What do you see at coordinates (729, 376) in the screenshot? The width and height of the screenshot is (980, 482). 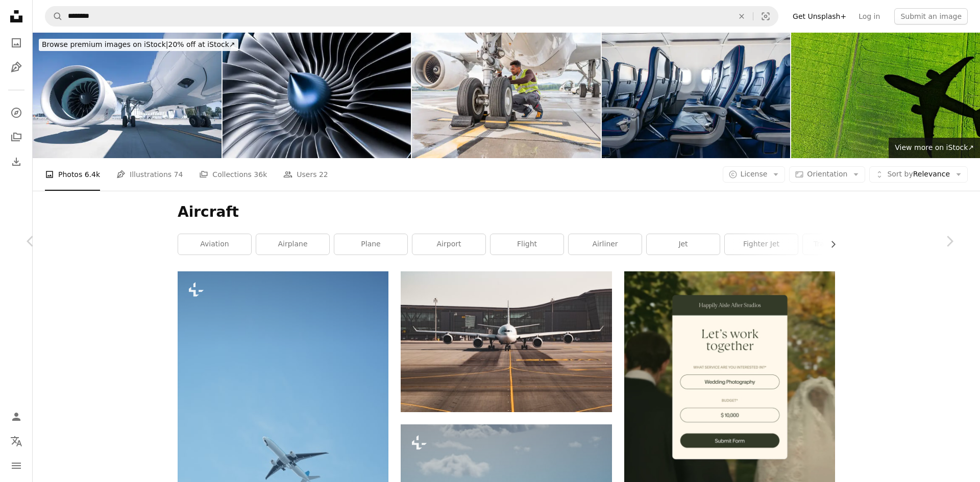 I see `img: file-1747939393036-2c53a76c450aimage` at bounding box center [729, 376].